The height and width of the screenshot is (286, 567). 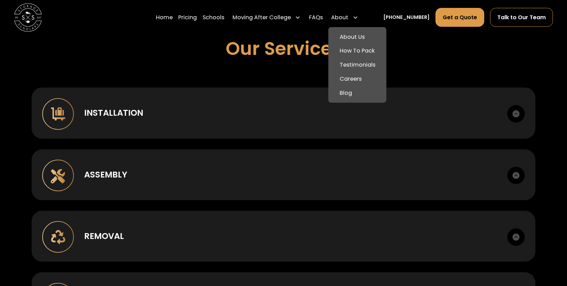 What do you see at coordinates (28, 17) in the screenshot?
I see `img: Storage Scholars main logo` at bounding box center [28, 17].